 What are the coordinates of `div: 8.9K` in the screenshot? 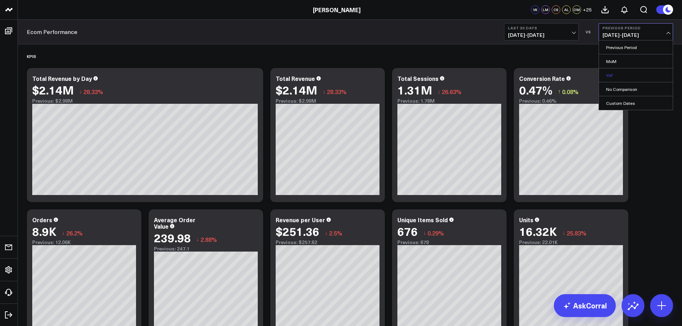 It's located at (44, 231).